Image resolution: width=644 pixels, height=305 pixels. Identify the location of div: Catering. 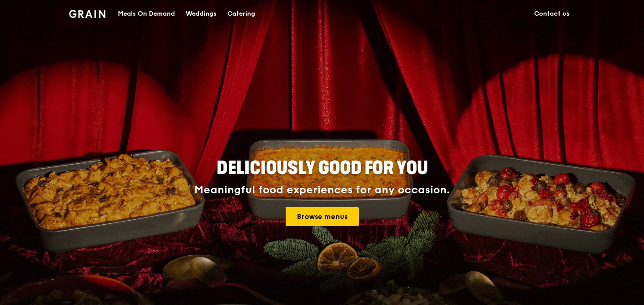
(241, 14).